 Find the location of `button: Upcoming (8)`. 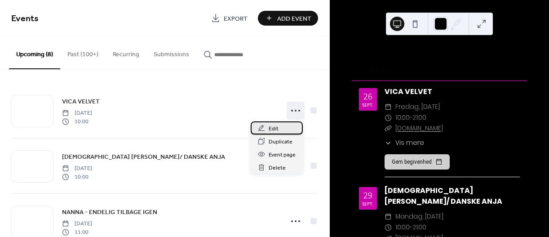

button: Upcoming (8) is located at coordinates (35, 53).